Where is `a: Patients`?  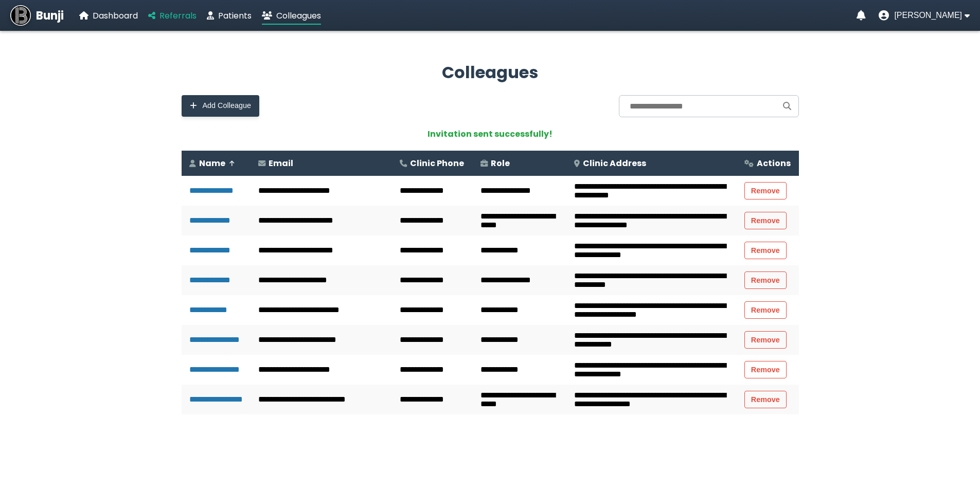 a: Patients is located at coordinates (229, 15).